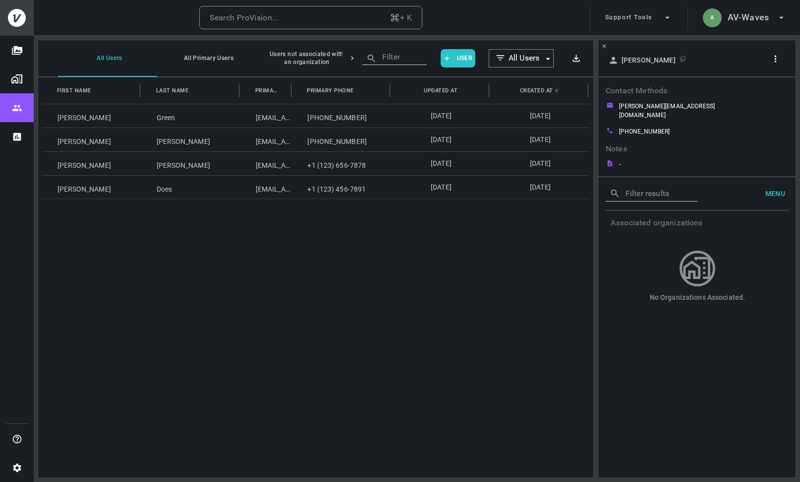 The image size is (800, 482). Describe the element at coordinates (698, 297) in the screenshot. I see `p: No Organizations Associated.` at that location.